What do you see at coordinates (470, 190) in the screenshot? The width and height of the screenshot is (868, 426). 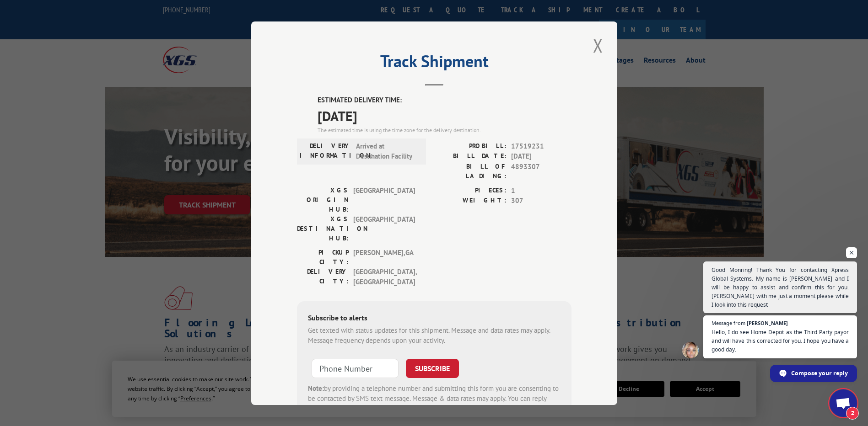 I see `label: PIECES:` at bounding box center [470, 190].